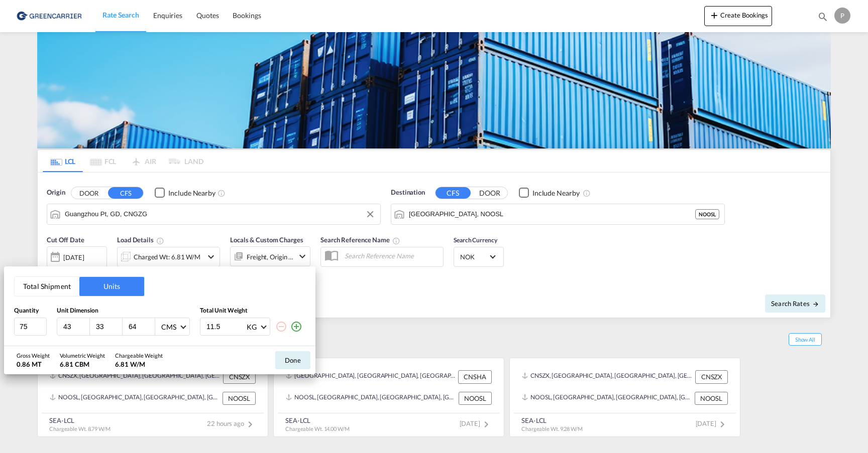 The width and height of the screenshot is (868, 453). What do you see at coordinates (30, 327) in the screenshot?
I see `input: Qty` at bounding box center [30, 327].